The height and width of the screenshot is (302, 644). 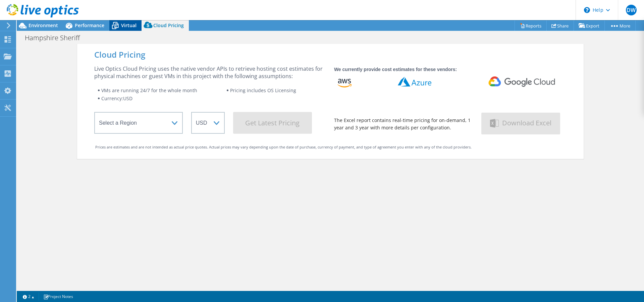 What do you see at coordinates (330, 55) in the screenshot?
I see `div: Cloud Pricing` at bounding box center [330, 55].